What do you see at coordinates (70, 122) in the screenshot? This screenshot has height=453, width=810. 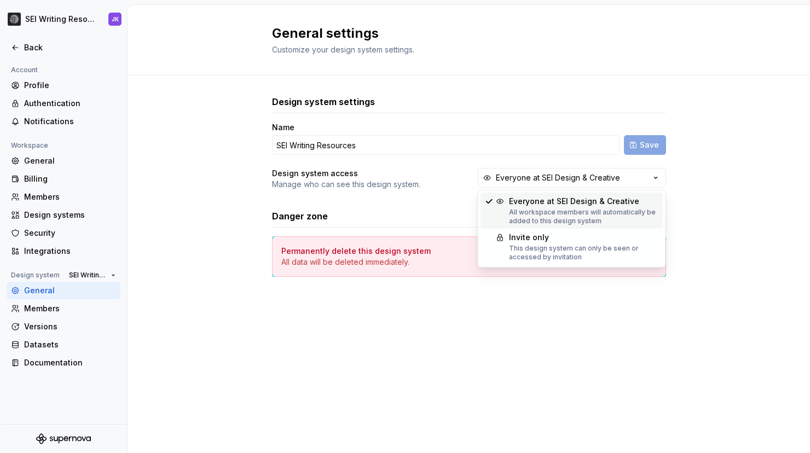 I see `div: Notifications` at bounding box center [70, 122].